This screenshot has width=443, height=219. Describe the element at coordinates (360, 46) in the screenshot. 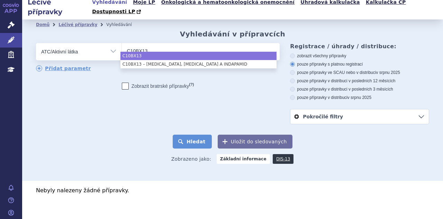

I see `h3: Registrace / úhrady / distribuce:` at that location.